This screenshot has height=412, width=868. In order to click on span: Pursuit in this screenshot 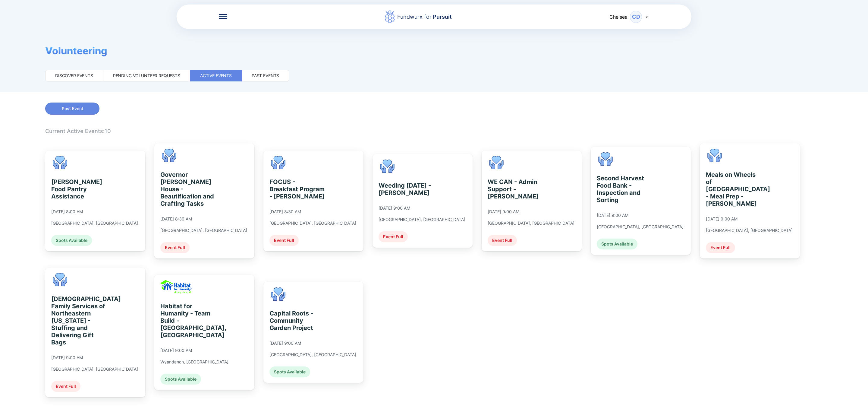, I will do `click(442, 17)`.